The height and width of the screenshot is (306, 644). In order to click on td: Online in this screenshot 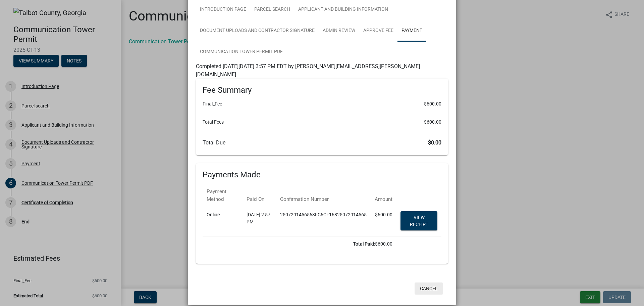, I will do `click(223, 221)`.